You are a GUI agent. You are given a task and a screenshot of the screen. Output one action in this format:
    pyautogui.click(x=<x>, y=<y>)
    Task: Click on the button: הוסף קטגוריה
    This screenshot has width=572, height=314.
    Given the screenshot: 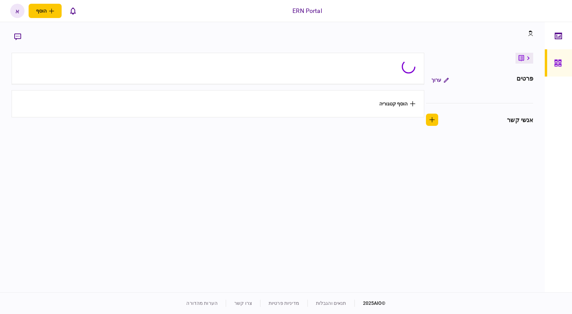 What is the action you would take?
    pyautogui.click(x=397, y=104)
    